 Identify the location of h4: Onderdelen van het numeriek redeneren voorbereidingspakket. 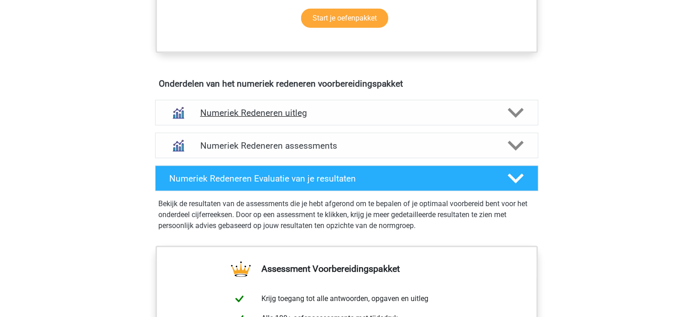
(347, 83).